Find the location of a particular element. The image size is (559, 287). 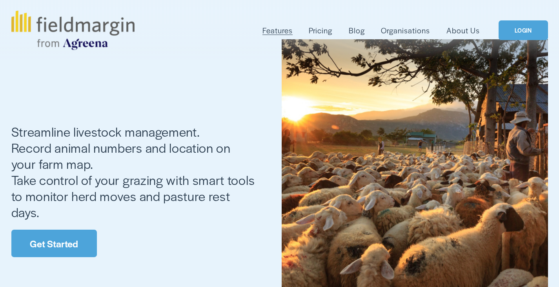

span: For Livestock is located at coordinates (139, 77).